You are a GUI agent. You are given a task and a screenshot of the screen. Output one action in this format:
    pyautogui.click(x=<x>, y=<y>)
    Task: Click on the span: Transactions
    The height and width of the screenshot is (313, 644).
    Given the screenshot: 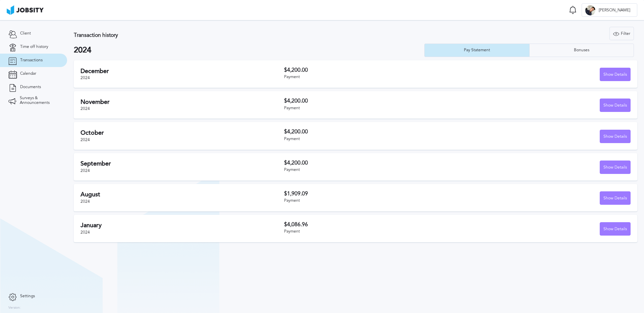 What is the action you would take?
    pyautogui.click(x=31, y=60)
    